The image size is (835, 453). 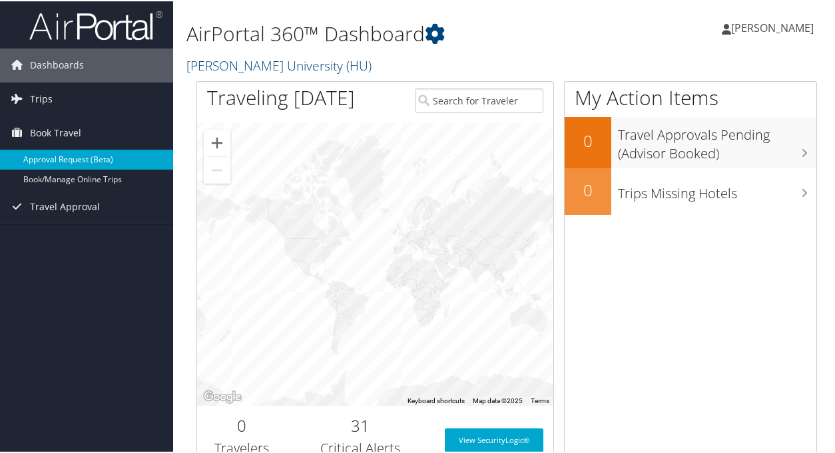 I want to click on h3: Travel Approvals Pending (Advisor Booked), so click(x=717, y=140).